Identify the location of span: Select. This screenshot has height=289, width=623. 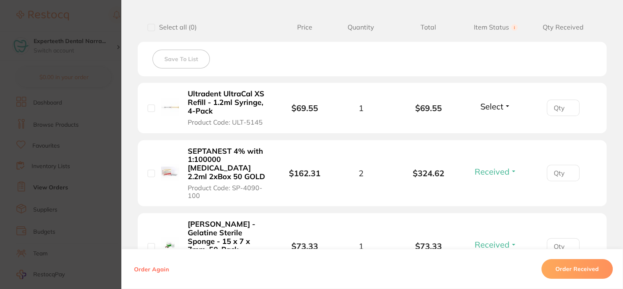
(492, 106).